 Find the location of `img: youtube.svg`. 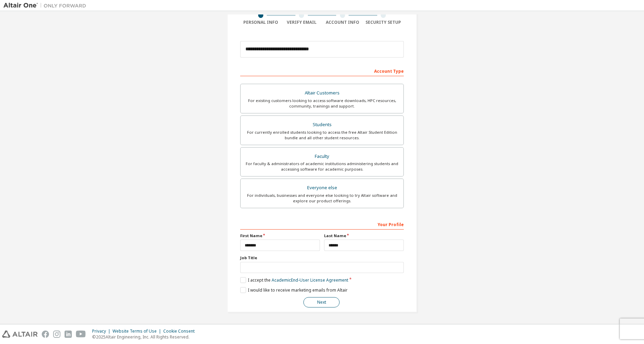

img: youtube.svg is located at coordinates (81, 334).